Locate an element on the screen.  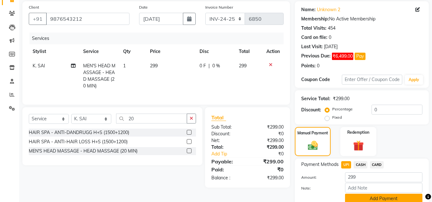
div: Coupon Code is located at coordinates (321, 80).